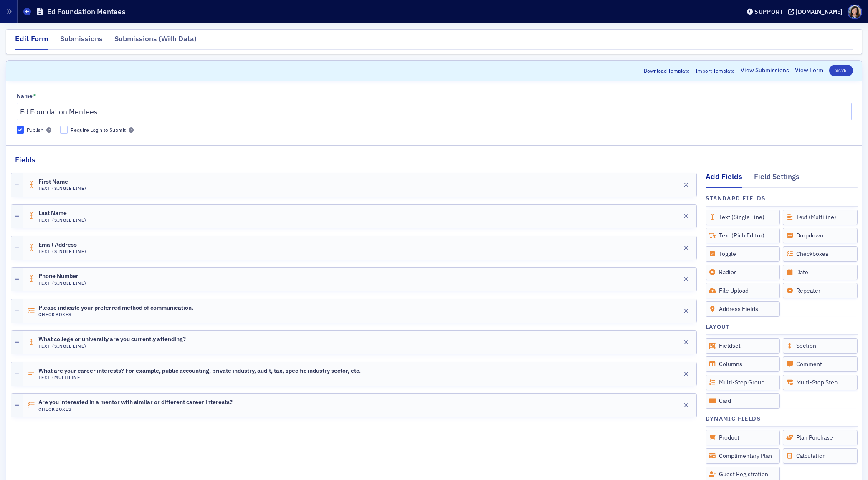  Describe the element at coordinates (115, 308) in the screenshot. I see `span: Please indicate your preferred method of communication.` at that location.